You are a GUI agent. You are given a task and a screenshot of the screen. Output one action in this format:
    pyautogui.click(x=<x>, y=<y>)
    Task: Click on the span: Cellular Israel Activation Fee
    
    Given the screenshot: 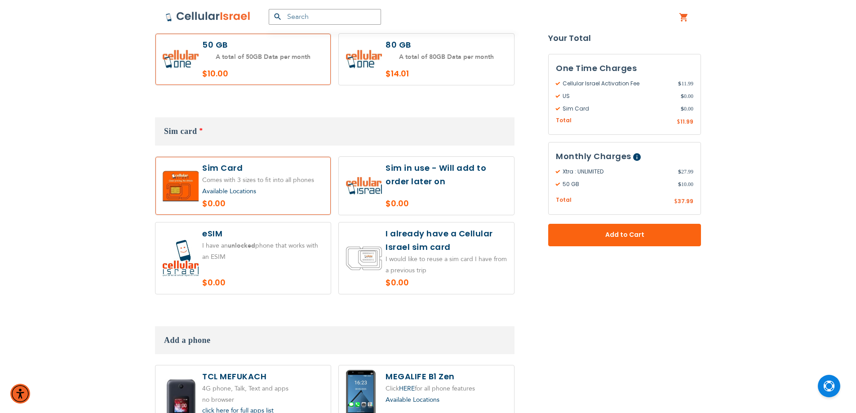 What is the action you would take?
    pyautogui.click(x=617, y=84)
    